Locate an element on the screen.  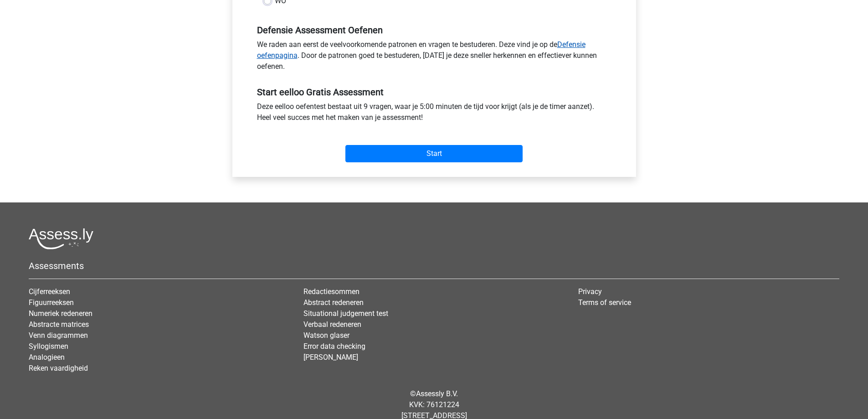
a: Abstract redeneren is located at coordinates (334, 302).